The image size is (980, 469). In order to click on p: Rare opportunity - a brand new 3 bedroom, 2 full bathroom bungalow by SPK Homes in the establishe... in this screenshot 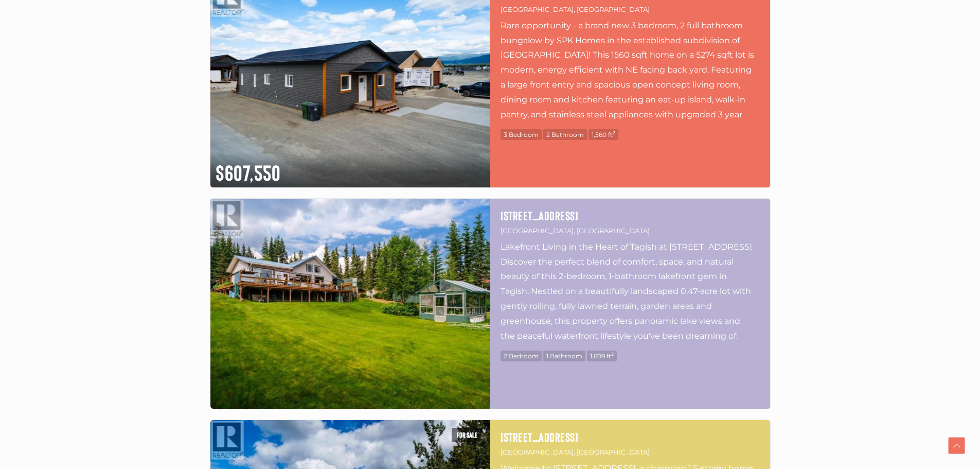, I will do `click(631, 70)`.